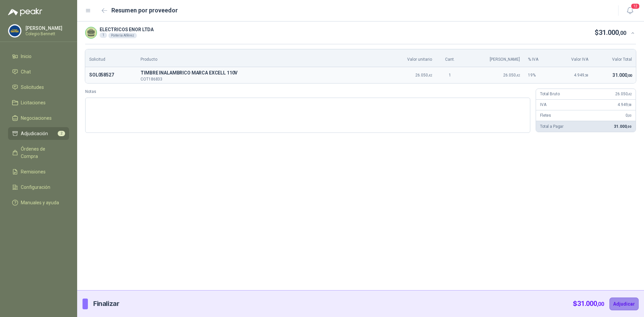 Image resolution: width=644 pixels, height=317 pixels. Describe the element at coordinates (543, 105) in the screenshot. I see `p: IVA` at that location.